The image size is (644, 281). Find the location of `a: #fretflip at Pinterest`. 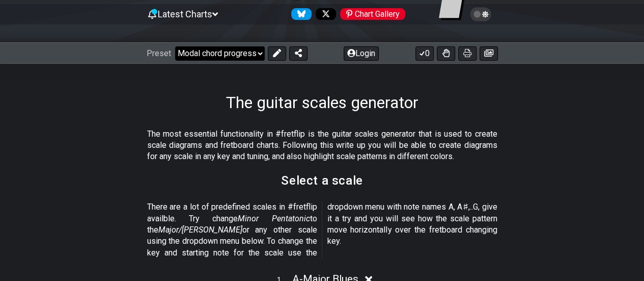

a: #fretflip at Pinterest is located at coordinates (371, 14).